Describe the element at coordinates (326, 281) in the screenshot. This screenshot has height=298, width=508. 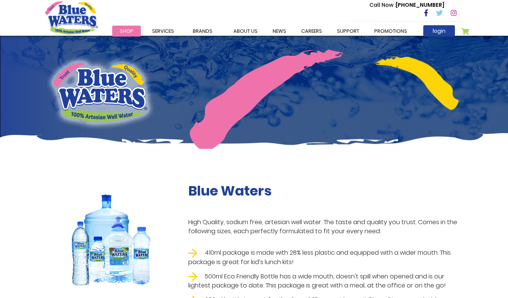
I see `li: 500ml Eco Friendly Bottle has a wide mouth, doesn't spill when opened and is our lightest package...` at that location.